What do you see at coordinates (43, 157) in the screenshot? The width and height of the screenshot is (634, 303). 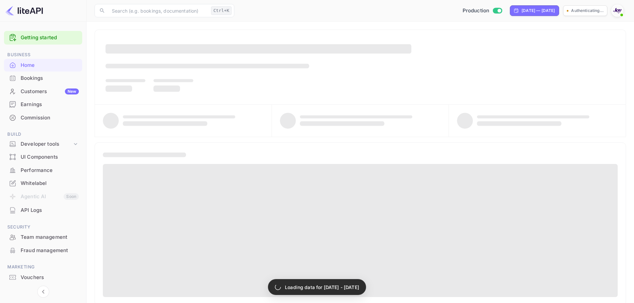 I see `a: UI Components` at bounding box center [43, 157].